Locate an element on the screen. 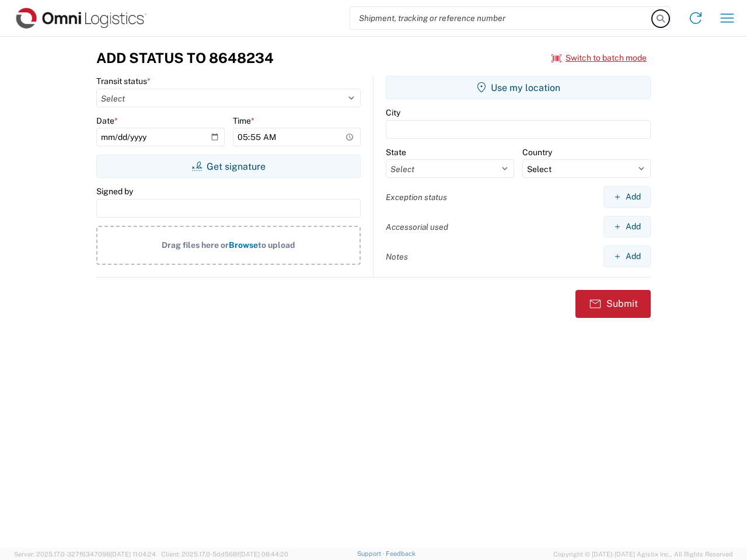 Image resolution: width=747 pixels, height=560 pixels. h3: Add Status to 8648234 is located at coordinates (185, 58).